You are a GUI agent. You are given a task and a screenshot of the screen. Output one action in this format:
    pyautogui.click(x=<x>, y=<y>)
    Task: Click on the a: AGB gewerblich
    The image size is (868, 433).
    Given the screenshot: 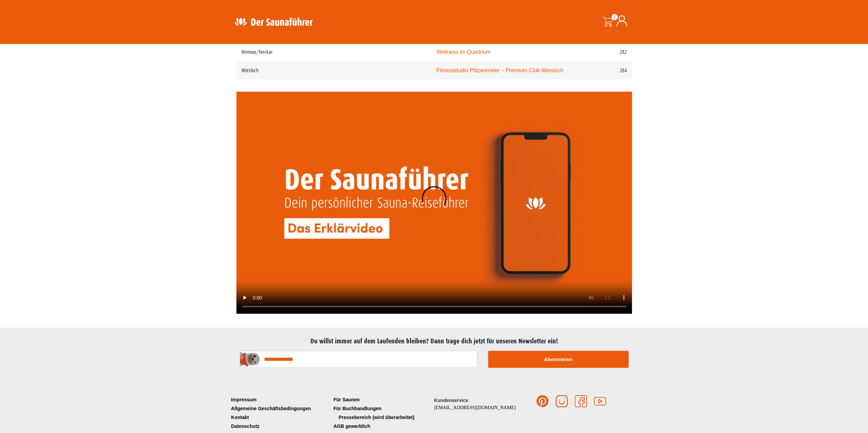 What is the action you would take?
    pyautogui.click(x=383, y=426)
    